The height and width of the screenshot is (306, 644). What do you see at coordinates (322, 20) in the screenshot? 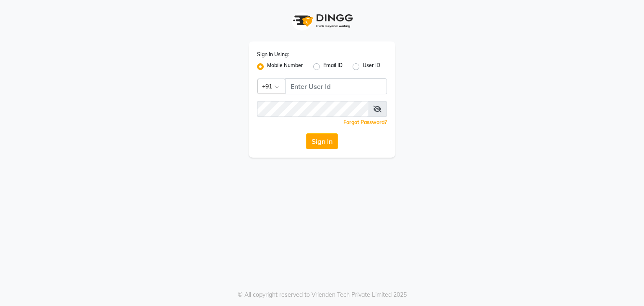
I see `img: logo1.svg` at bounding box center [322, 20].